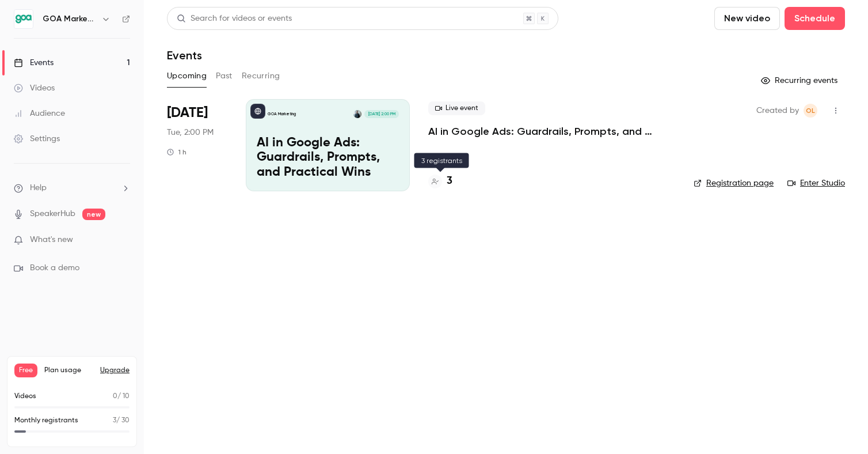 The height and width of the screenshot is (454, 868). What do you see at coordinates (54, 268) in the screenshot?
I see `span: Book a demo` at bounding box center [54, 268].